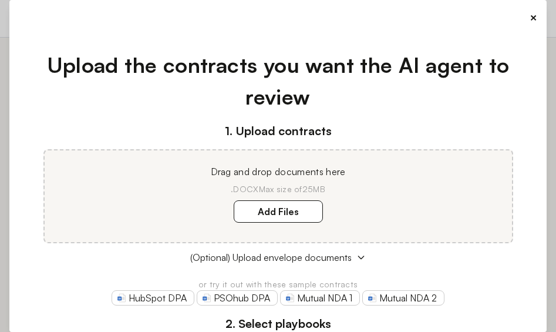 This screenshot has height=332, width=556. What do you see at coordinates (278, 81) in the screenshot?
I see `h1: Upload the contracts you want the AI agent to review` at bounding box center [278, 81].